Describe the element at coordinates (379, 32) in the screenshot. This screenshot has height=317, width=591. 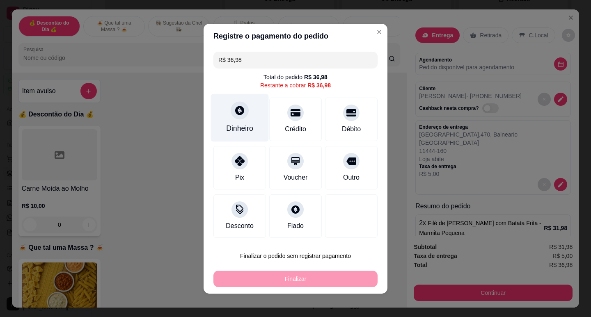
I see `button: Close` at that location.